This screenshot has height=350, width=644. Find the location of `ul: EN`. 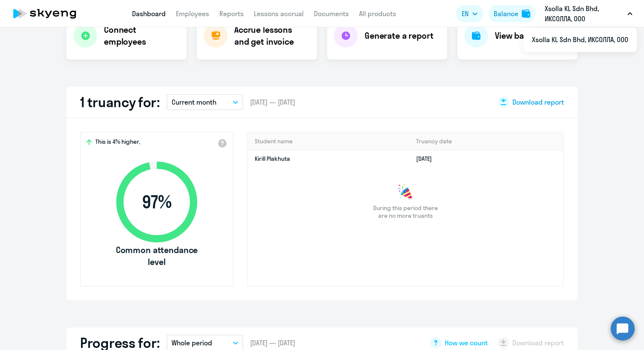

ul: EN is located at coordinates (580, 40).